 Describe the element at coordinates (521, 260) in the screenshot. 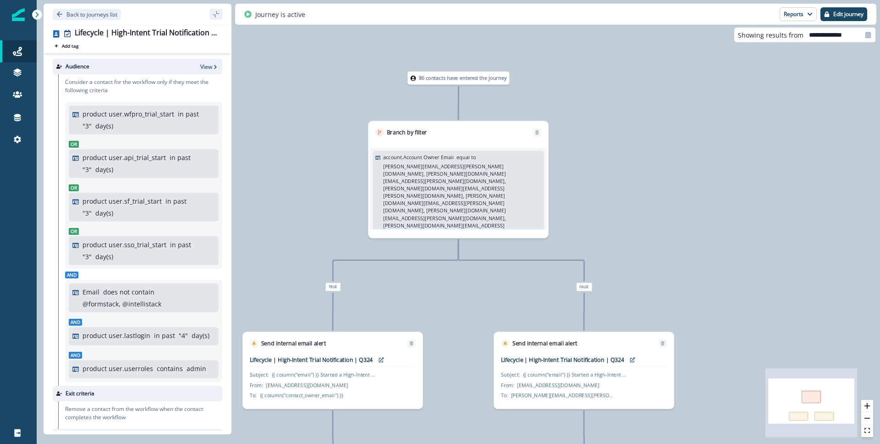

I see `g: Edge from e09959bc-d30e-4672-bde9-4848d3f4e3f4 to node-edge-labele2c3cf25-1788-4853-a1f8-31c76dca...` at that location.